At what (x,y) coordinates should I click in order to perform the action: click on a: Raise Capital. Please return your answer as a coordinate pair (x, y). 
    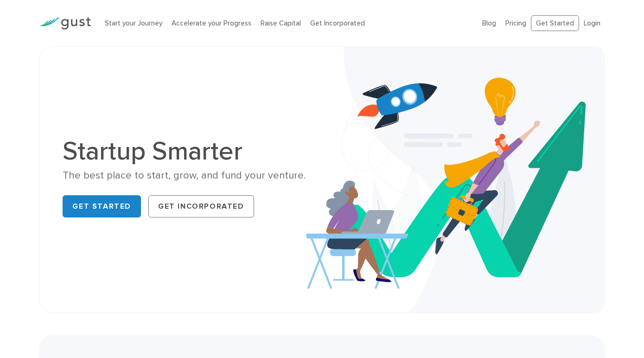
    Looking at the image, I should click on (281, 23).